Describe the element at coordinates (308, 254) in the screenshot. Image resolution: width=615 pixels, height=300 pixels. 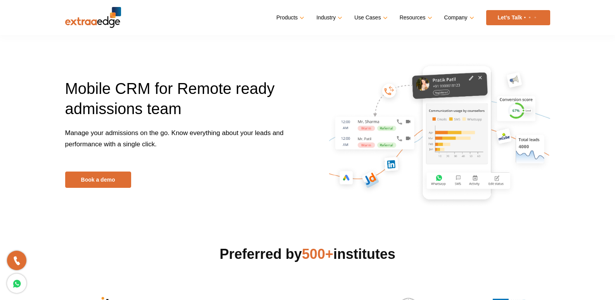
I see `h2: Preferred by institutes` at that location.